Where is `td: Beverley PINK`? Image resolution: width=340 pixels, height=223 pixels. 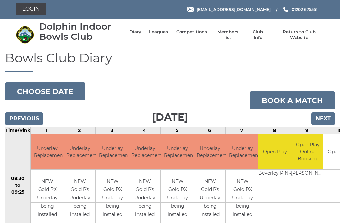
td: Beverley PINK is located at coordinates (275, 173).